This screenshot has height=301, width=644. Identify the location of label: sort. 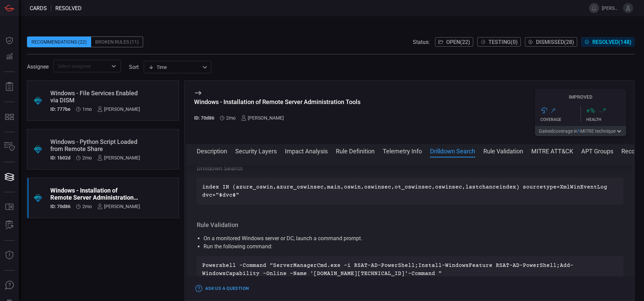
(134, 67).